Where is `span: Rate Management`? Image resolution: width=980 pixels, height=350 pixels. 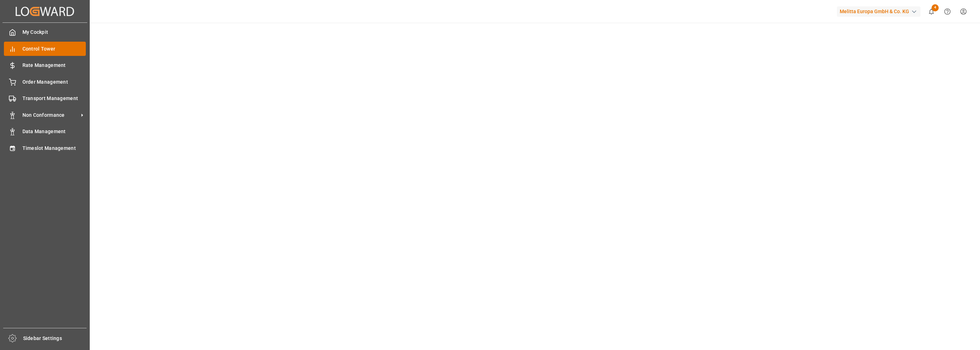 span: Rate Management is located at coordinates (54, 65).